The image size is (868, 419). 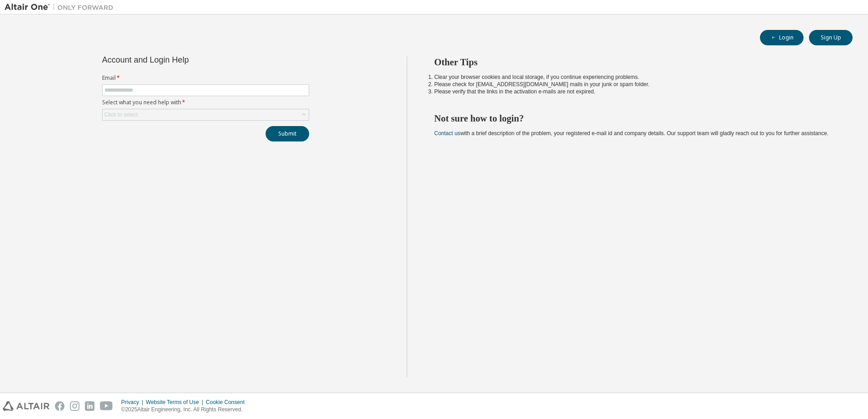 What do you see at coordinates (185, 60) in the screenshot?
I see `div: Account and Login Help` at bounding box center [185, 60].